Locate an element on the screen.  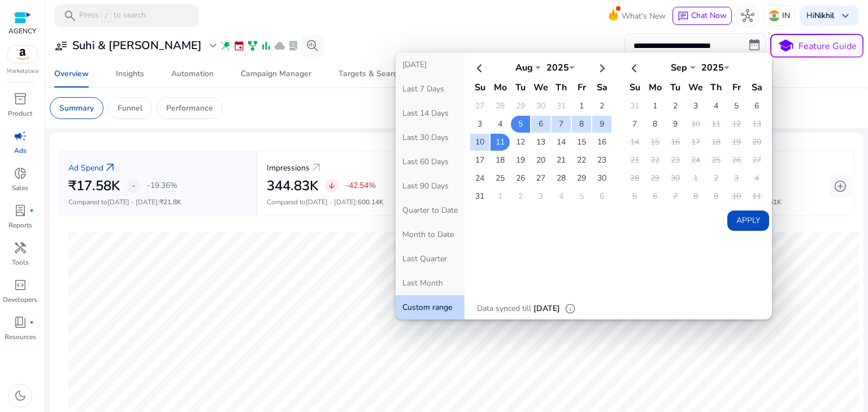
p: -19.36% is located at coordinates (162, 186).